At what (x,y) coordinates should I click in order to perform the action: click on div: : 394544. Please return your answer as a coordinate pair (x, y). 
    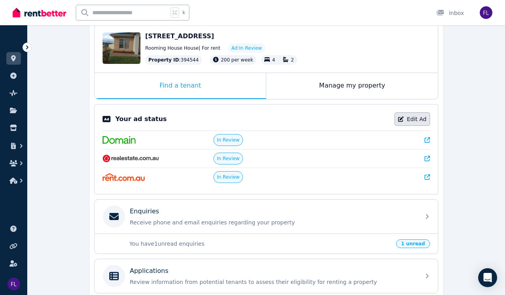
    Looking at the image, I should click on (174, 60).